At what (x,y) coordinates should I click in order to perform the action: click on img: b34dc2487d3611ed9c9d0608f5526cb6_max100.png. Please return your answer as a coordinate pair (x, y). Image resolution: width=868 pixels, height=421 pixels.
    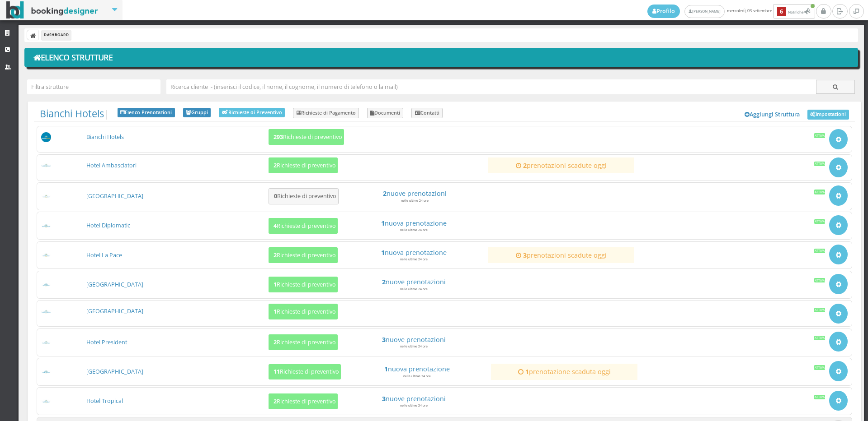
    Looking at the image, I should click on (46, 196).